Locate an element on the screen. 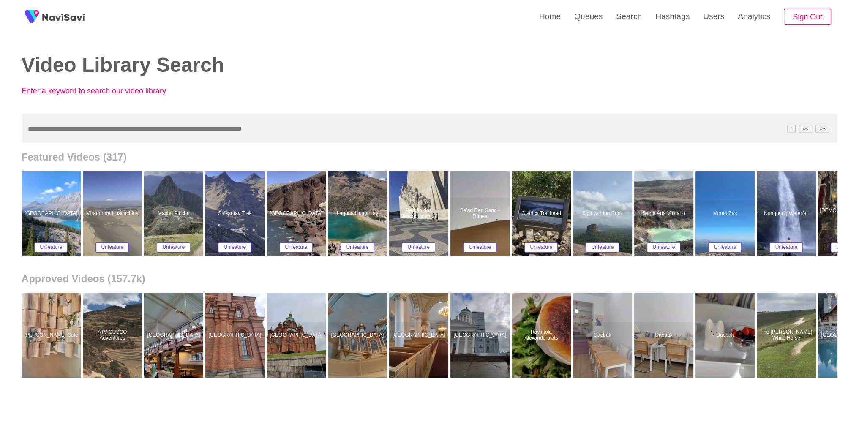  h2: Featured Videos (317) is located at coordinates (429, 157).